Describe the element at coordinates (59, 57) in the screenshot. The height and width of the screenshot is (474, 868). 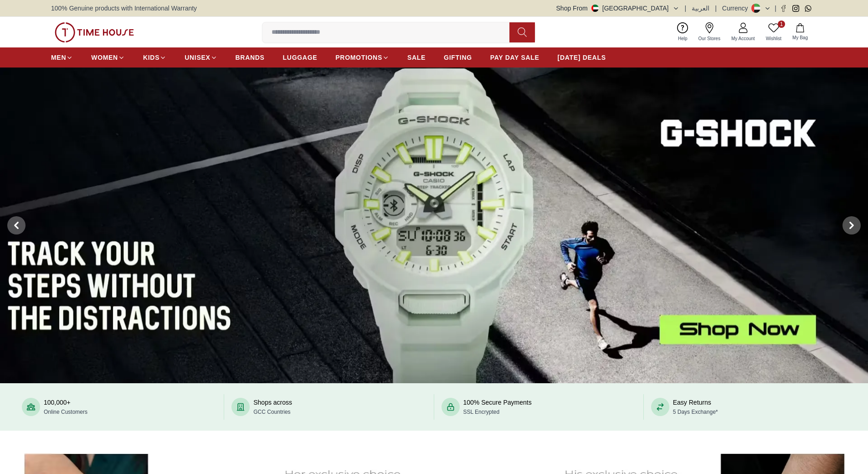
I see `span: MEN` at that location.